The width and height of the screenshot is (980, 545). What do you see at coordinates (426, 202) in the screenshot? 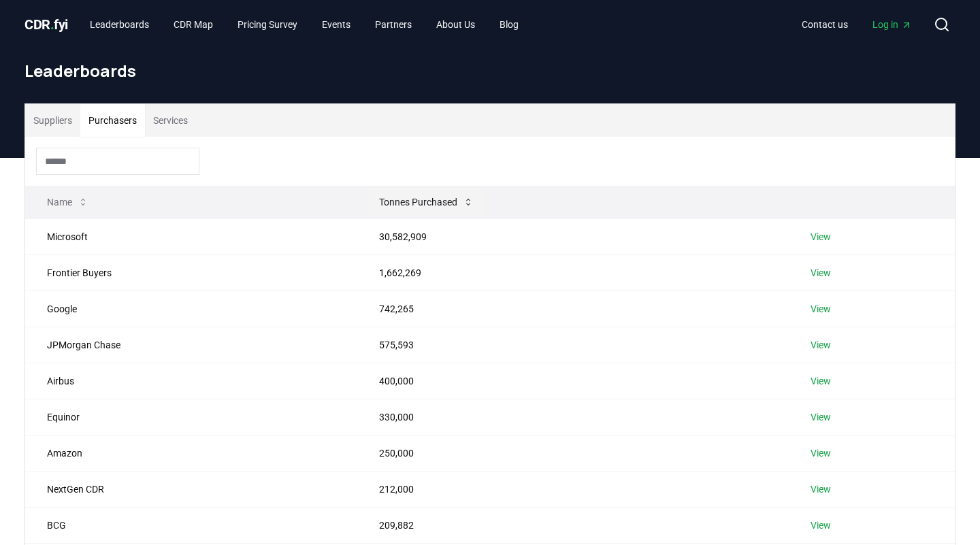
I see `button: Tonnes Purchased` at bounding box center [426, 202].